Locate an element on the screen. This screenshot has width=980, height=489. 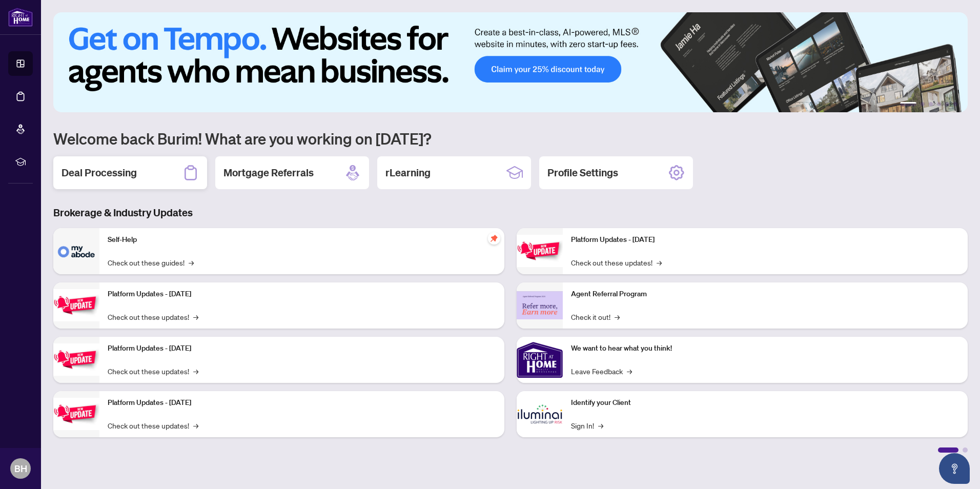
button: 4 is located at coordinates (939, 104).